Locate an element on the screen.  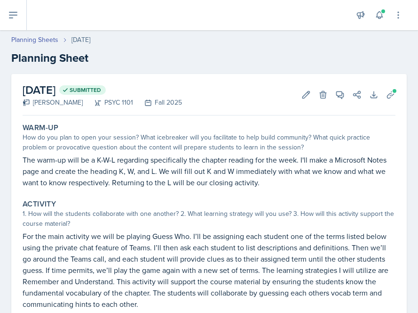
a: Planning Sheets is located at coordinates (35, 40).